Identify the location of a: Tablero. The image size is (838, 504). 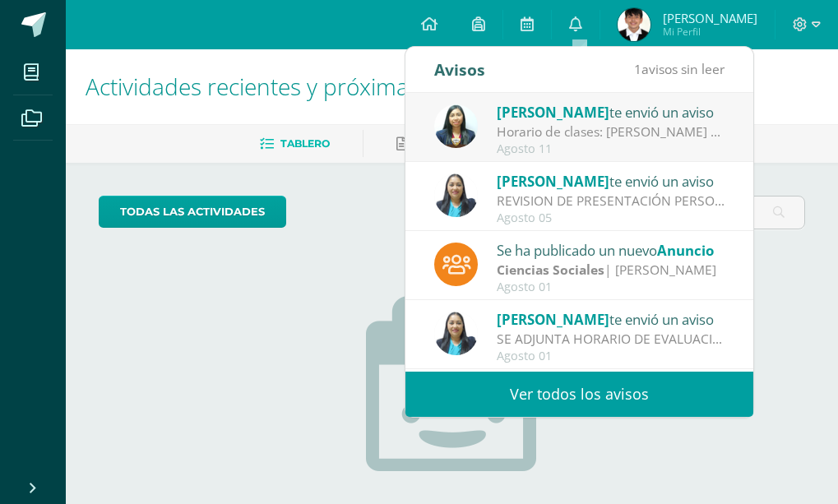
(295, 144).